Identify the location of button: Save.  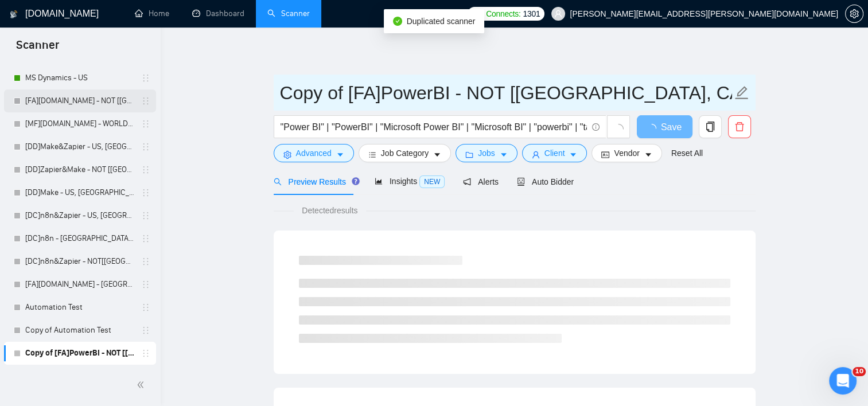
(665, 127).